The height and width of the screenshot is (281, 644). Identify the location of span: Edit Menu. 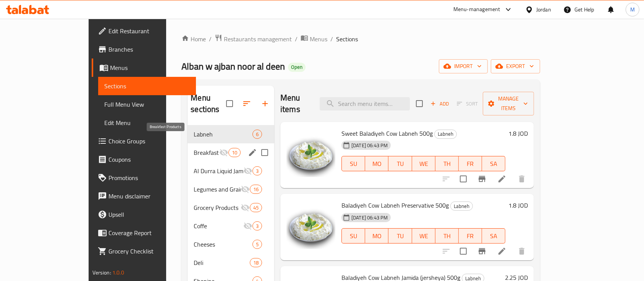
(147, 123).